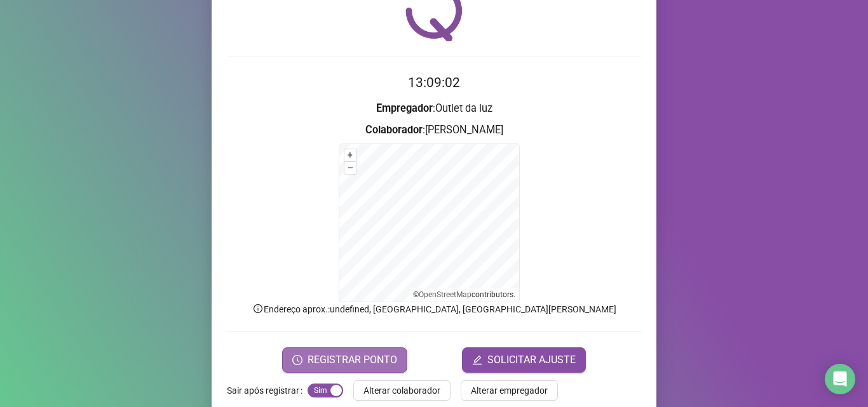  What do you see at coordinates (509, 390) in the screenshot?
I see `span: Alterar empregador` at bounding box center [509, 390].